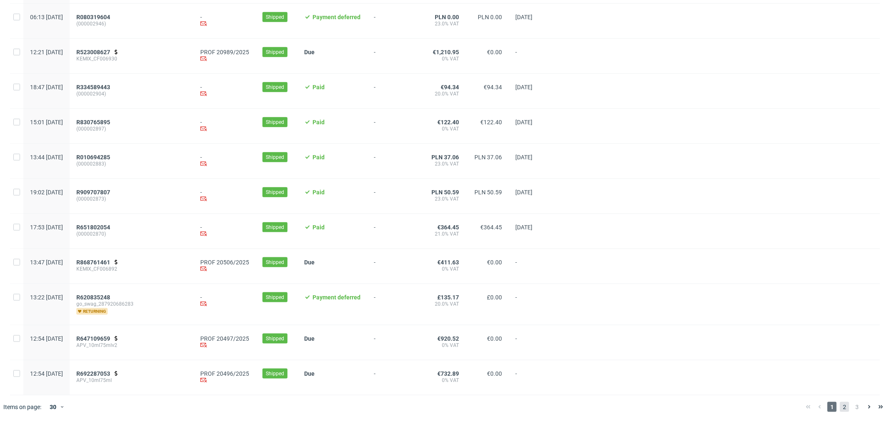 This screenshot has height=422, width=890. Describe the element at coordinates (832, 407) in the screenshot. I see `span: 1` at that location.